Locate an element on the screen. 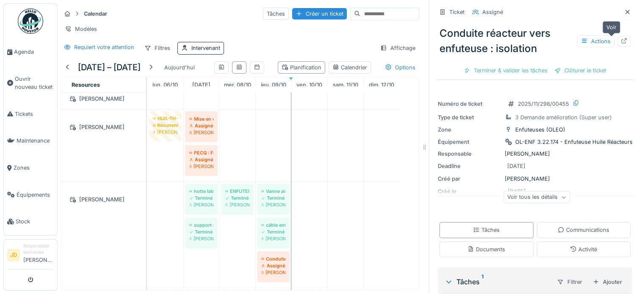 Image resolution: width=644 pixels, height=294 pixels. div: Documents is located at coordinates (486, 249).